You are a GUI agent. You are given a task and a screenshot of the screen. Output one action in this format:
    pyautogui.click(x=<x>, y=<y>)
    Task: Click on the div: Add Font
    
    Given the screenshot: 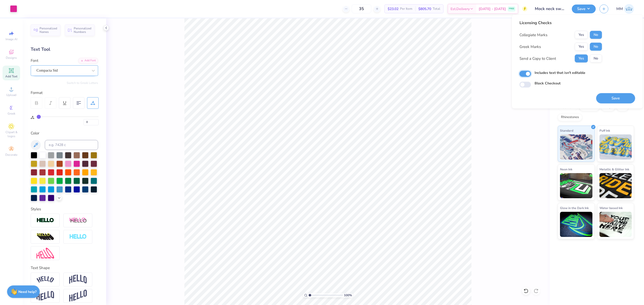 What is the action you would take?
    pyautogui.click(x=88, y=60)
    